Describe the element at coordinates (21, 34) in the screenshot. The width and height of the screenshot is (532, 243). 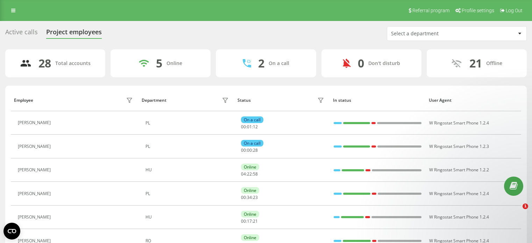
I see `div: Active calls` at that location.